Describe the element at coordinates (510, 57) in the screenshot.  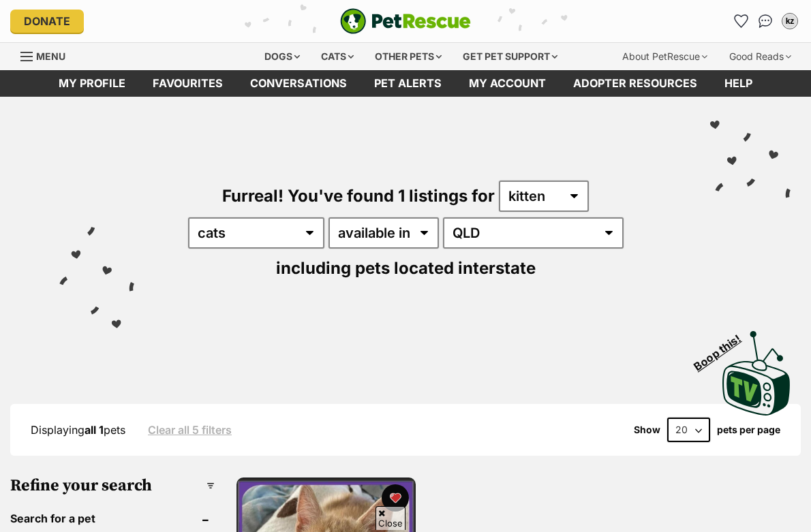
I see `div: Get pet support` at that location.